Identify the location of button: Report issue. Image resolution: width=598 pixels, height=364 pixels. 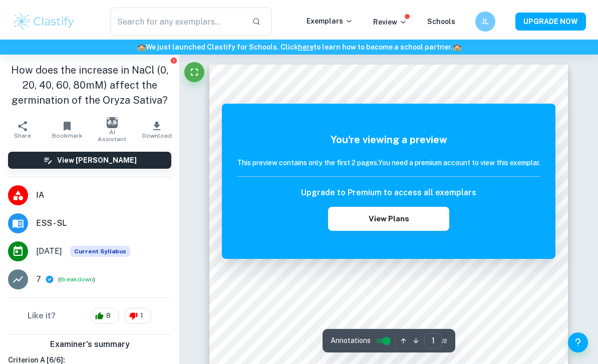
(174, 57).